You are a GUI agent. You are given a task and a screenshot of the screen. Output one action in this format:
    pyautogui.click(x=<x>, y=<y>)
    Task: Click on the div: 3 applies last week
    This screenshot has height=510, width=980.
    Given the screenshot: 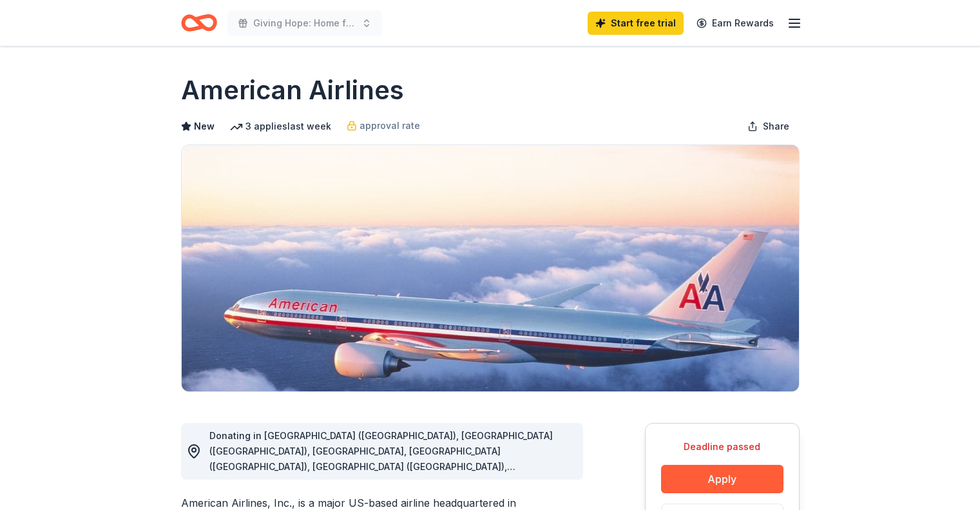 What is the action you would take?
    pyautogui.click(x=280, y=126)
    